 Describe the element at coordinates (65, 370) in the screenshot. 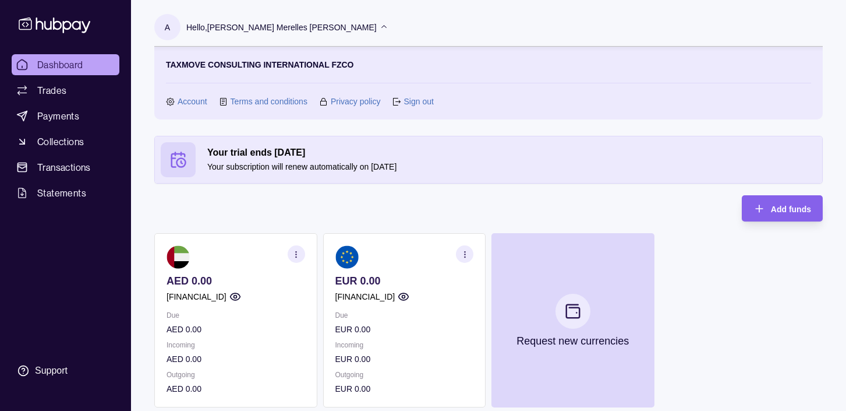

I see `a: Support` at that location.